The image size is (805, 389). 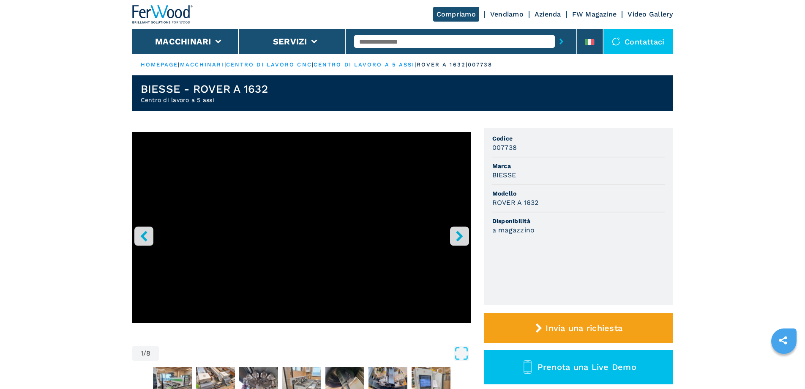 I want to click on h2: Centro di lavoro a 5 assi, so click(x=204, y=100).